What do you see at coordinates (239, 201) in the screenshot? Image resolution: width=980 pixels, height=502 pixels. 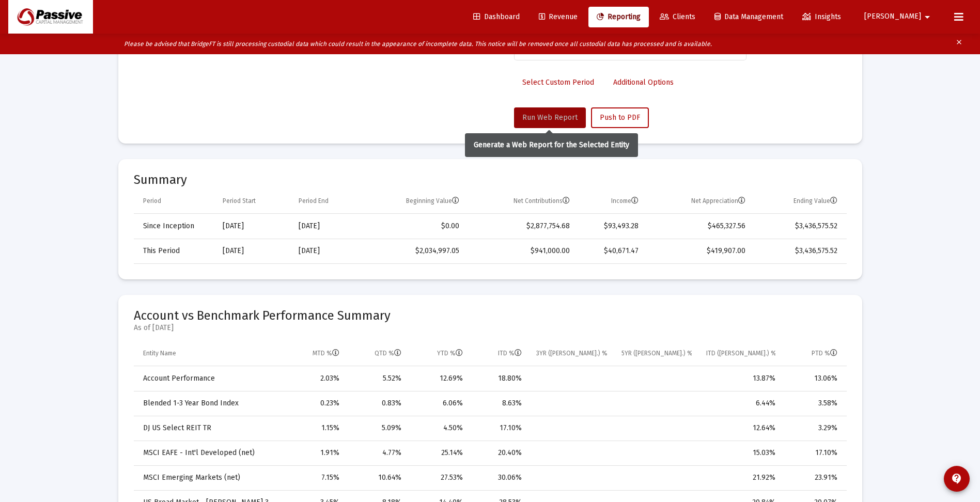 I see `div: Period Start` at bounding box center [239, 201].